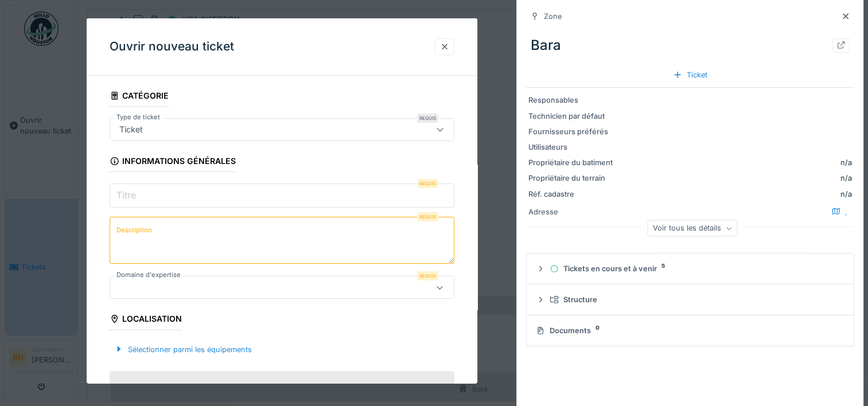 The image size is (868, 406). What do you see at coordinates (692, 228) in the screenshot?
I see `div: Voir tous les détails` at bounding box center [692, 228].